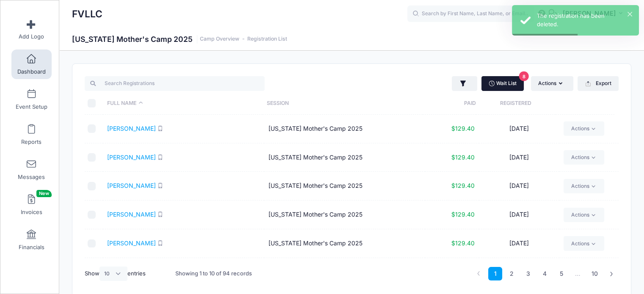 The height and width of the screenshot is (294, 644). Describe the element at coordinates (32, 99) in the screenshot. I see `a: Event Setup` at that location.